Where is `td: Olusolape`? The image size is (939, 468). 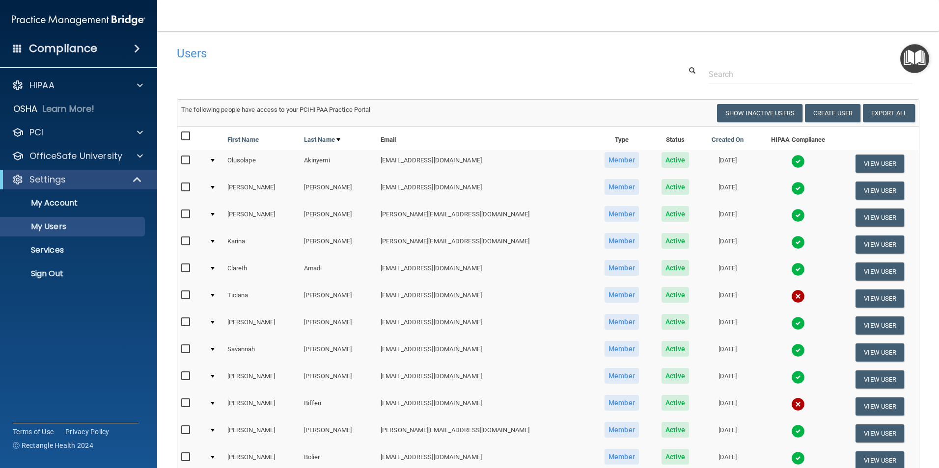 td: Olusolape is located at coordinates (262, 163).